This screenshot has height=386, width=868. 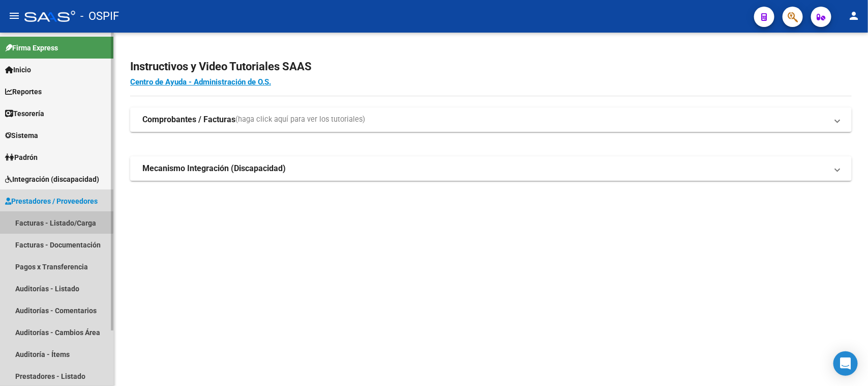 What do you see at coordinates (18, 70) in the screenshot?
I see `span: Inicio` at bounding box center [18, 70].